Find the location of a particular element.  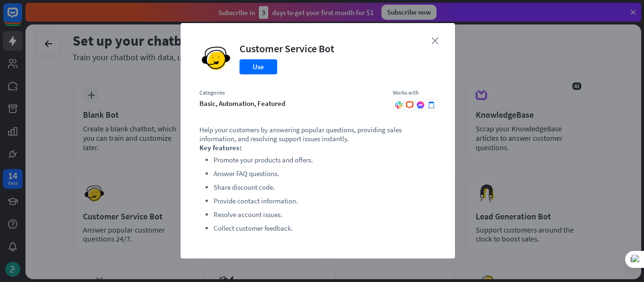

div: basic, automation, featured is located at coordinates (291, 103).